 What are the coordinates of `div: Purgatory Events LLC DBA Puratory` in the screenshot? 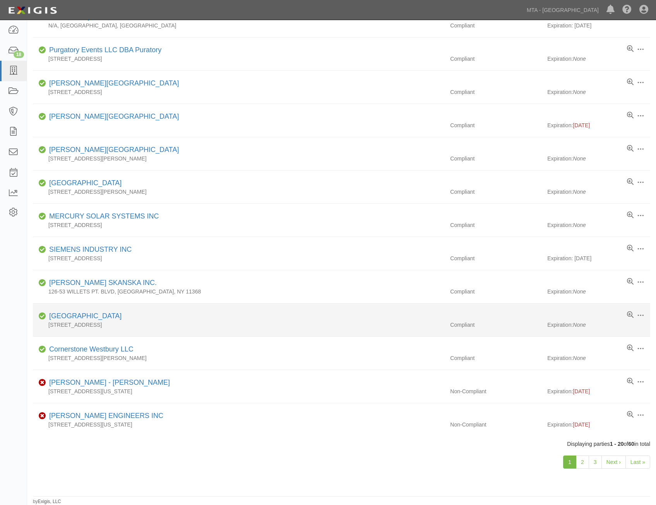 It's located at (104, 50).